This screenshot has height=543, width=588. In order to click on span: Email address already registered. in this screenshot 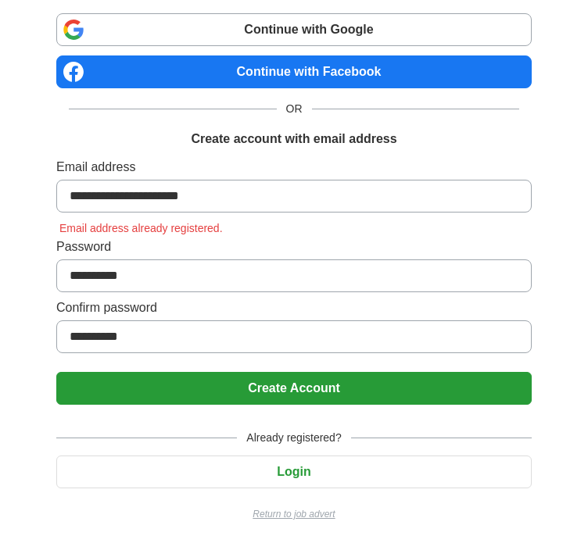, I will do `click(141, 228)`.